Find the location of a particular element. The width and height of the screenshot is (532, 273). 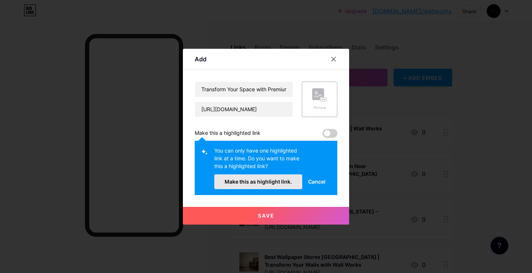

span: Make this as highlight link. is located at coordinates (258, 181).